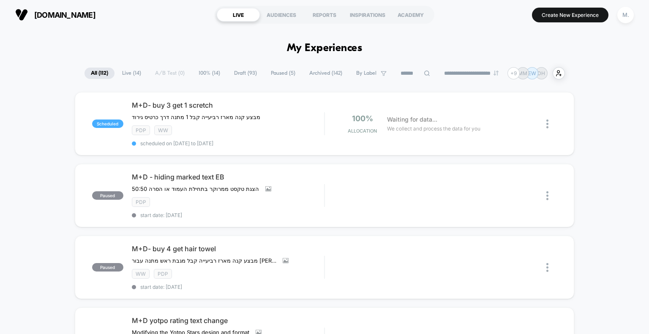 The height and width of the screenshot is (334, 649). I want to click on span: 100%, so click(362, 118).